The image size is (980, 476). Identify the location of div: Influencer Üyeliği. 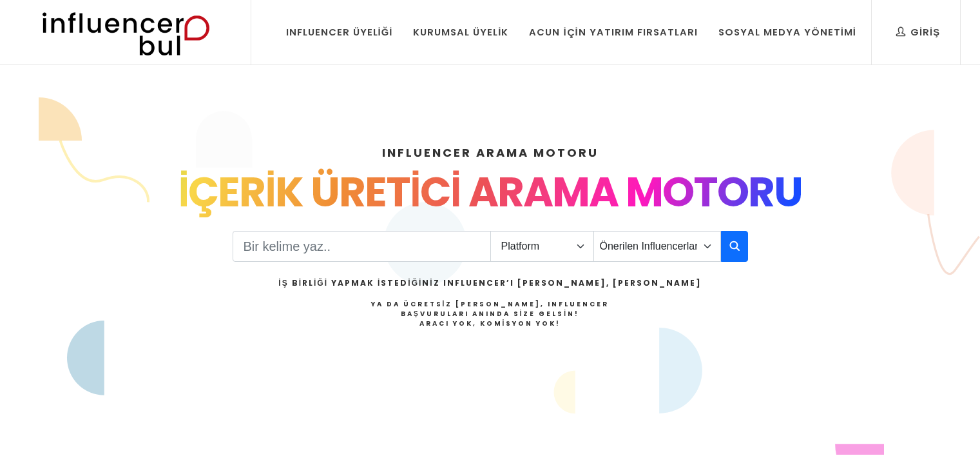
(340, 33).